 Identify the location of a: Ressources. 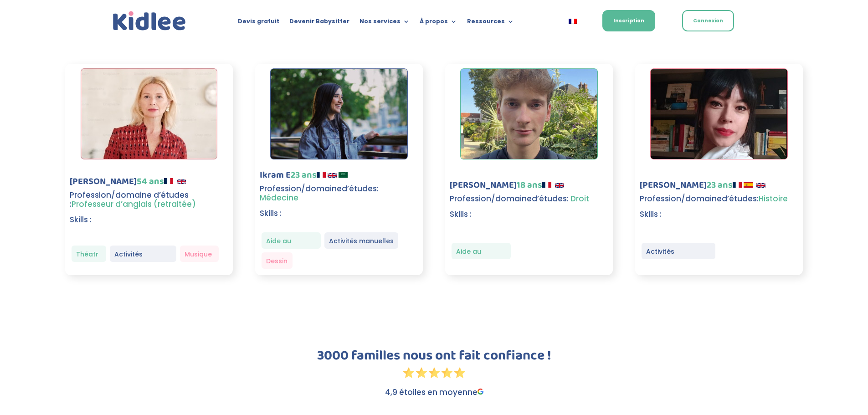
(490, 23).